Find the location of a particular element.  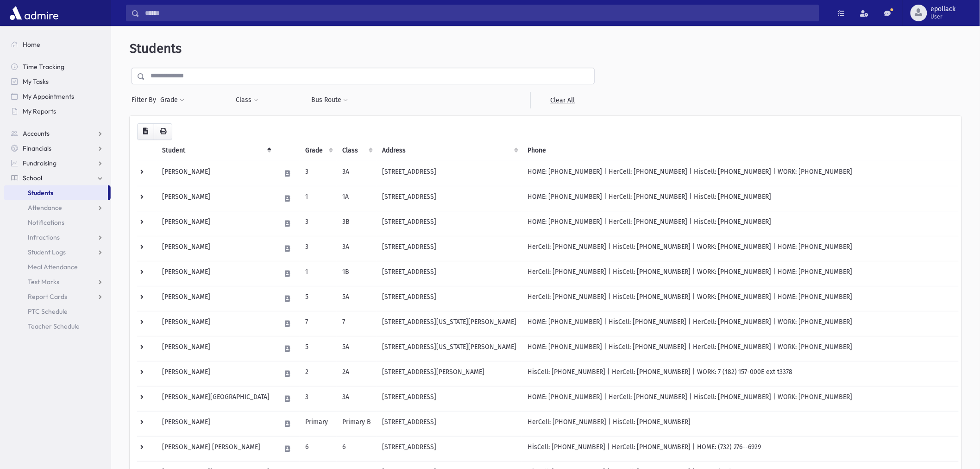

span: Time Tracking is located at coordinates (44, 67).